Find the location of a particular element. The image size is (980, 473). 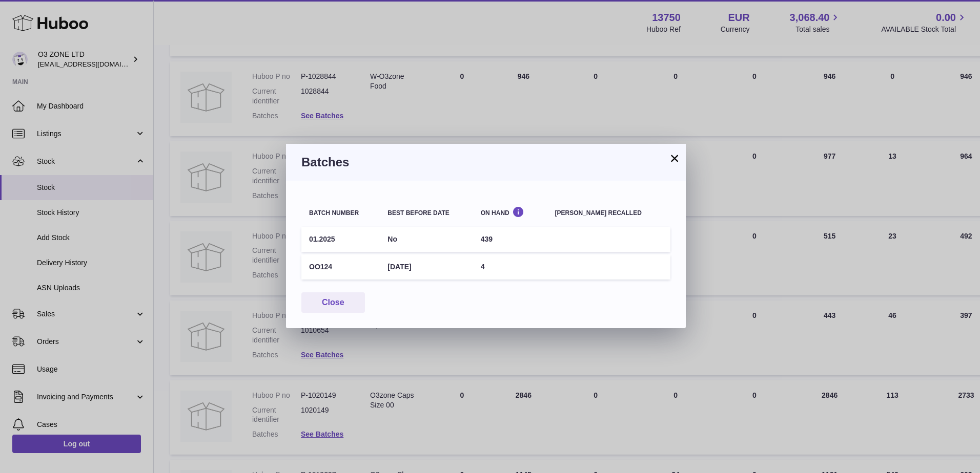

td: No is located at coordinates (426, 239).